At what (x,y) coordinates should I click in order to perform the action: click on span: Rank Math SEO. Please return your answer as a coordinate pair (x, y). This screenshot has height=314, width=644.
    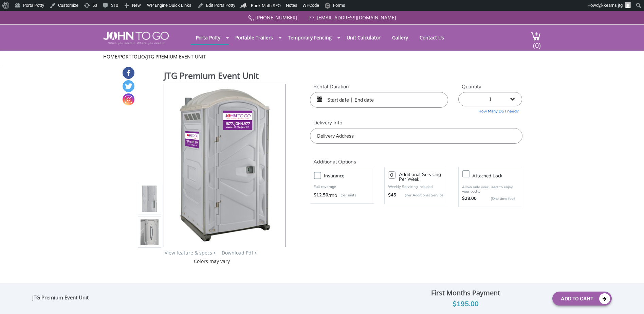
    Looking at the image, I should click on (266, 5).